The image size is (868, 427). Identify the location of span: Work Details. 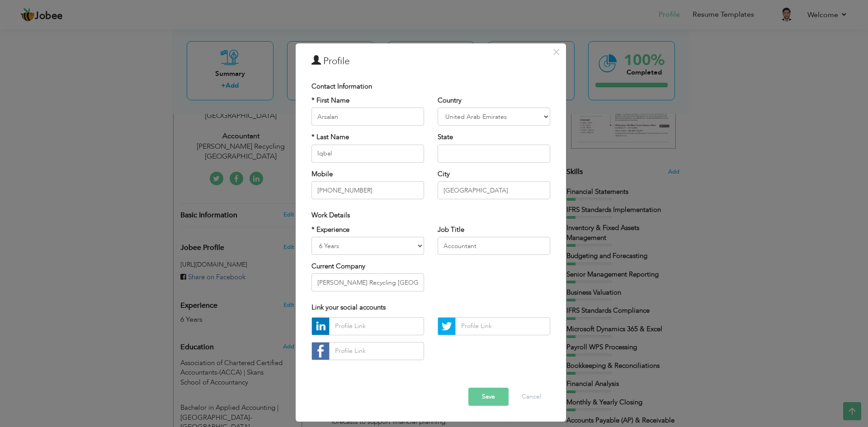
(331, 215).